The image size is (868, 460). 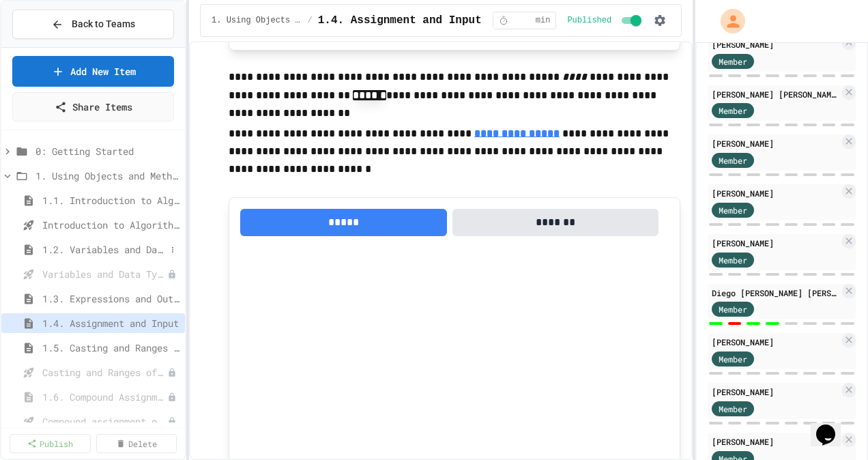 I want to click on button: More options, so click(x=173, y=250).